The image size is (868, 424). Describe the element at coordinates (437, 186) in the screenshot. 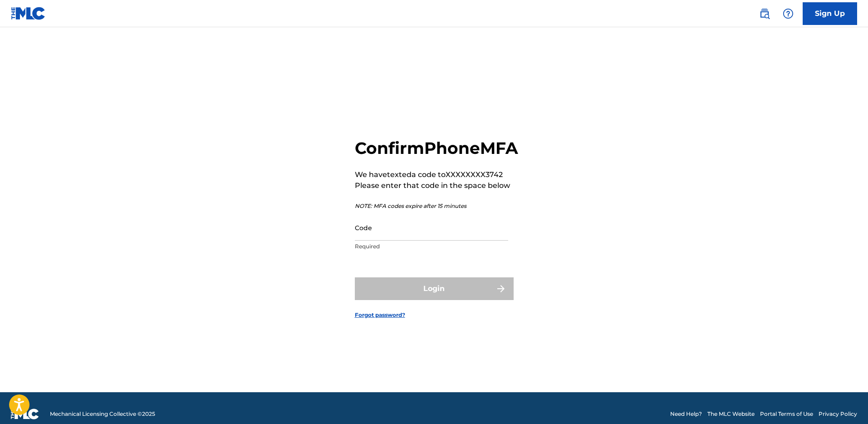

I see `p: Please enter that code in the space below` at that location.